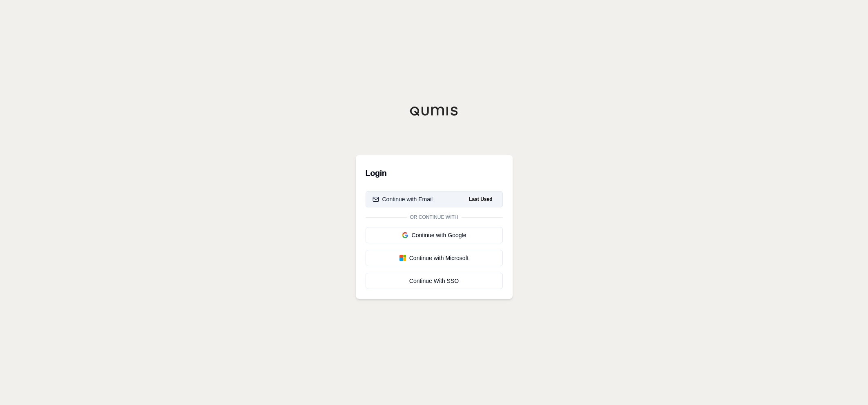  What do you see at coordinates (480, 199) in the screenshot?
I see `span: Last Used` at bounding box center [480, 199].